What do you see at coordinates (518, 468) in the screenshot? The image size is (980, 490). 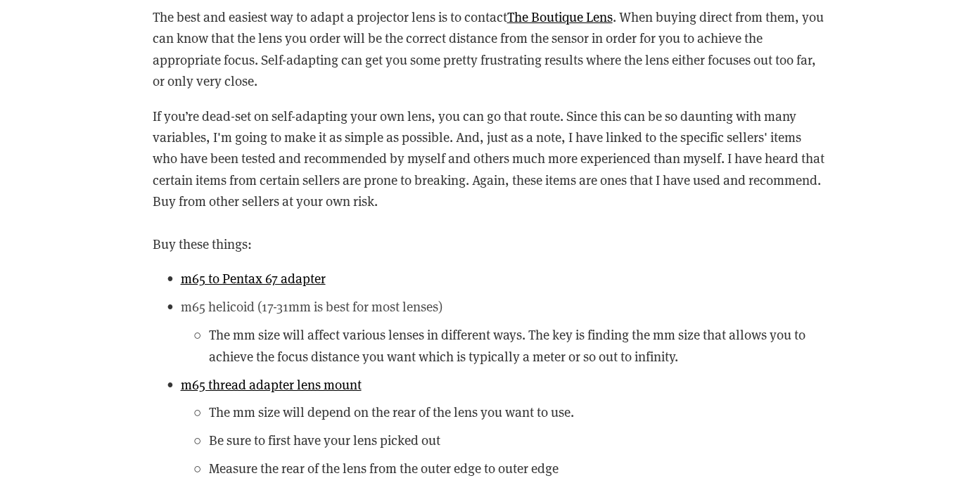 I see `p: Measure the rear of the lens from the outer edge to outer edge` at bounding box center [518, 468].